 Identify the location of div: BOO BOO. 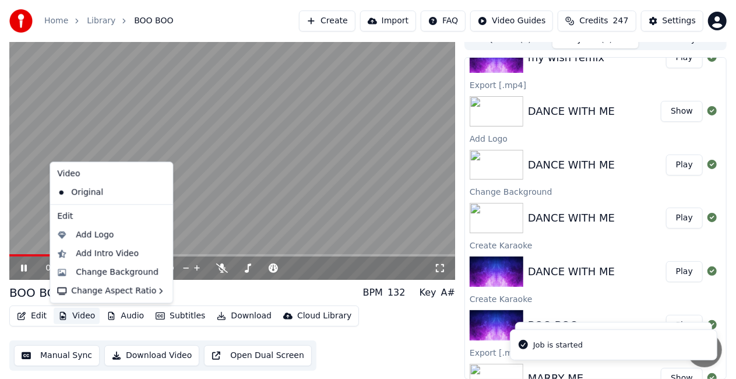
(37, 293).